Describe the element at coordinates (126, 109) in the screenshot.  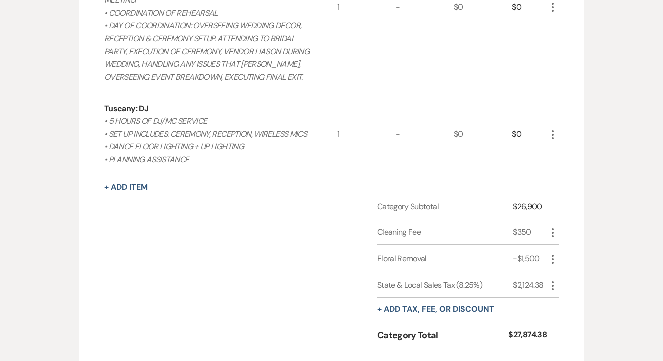
I see `div: Tuscany: DJ` at that location.